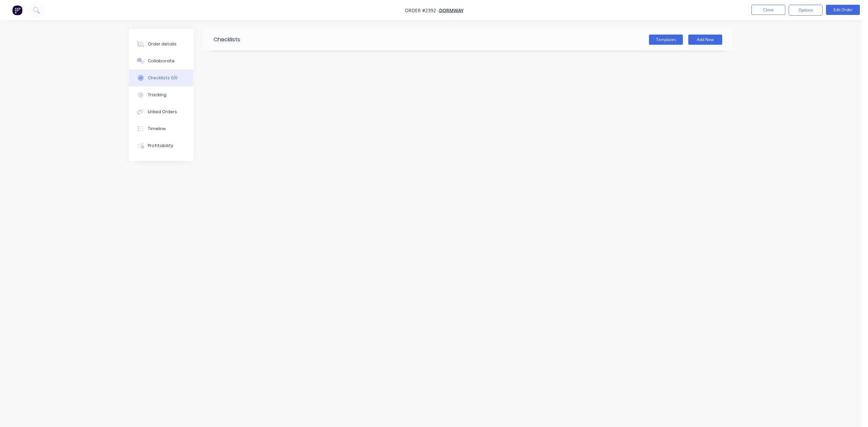 Image resolution: width=868 pixels, height=427 pixels. Describe the element at coordinates (843, 10) in the screenshot. I see `button: Edit Order` at that location.